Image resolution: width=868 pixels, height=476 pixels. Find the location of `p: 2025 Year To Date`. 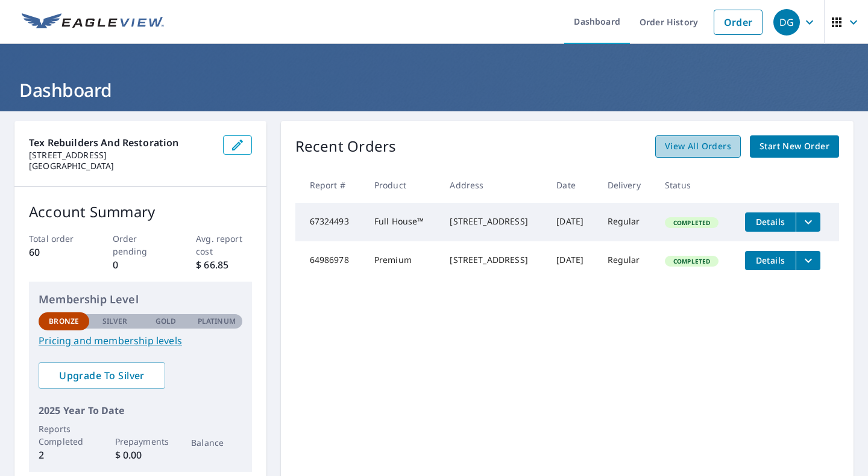

p: 2025 Year To Date is located at coordinates (140, 411).